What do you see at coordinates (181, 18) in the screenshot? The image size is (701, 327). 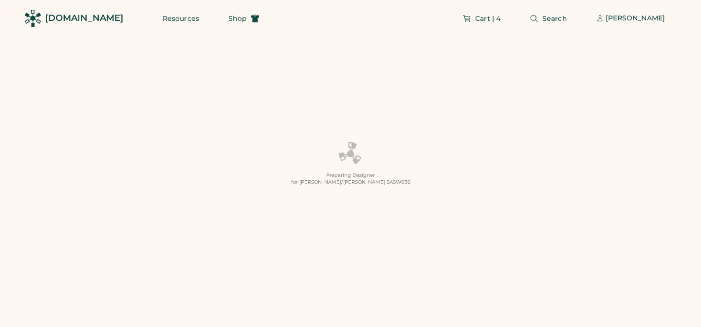 I see `button: Resources` at bounding box center [181, 18].